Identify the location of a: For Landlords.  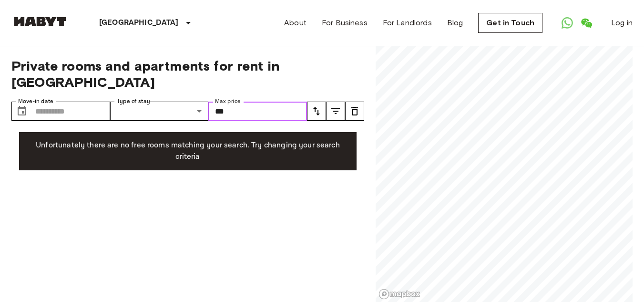
(407, 23).